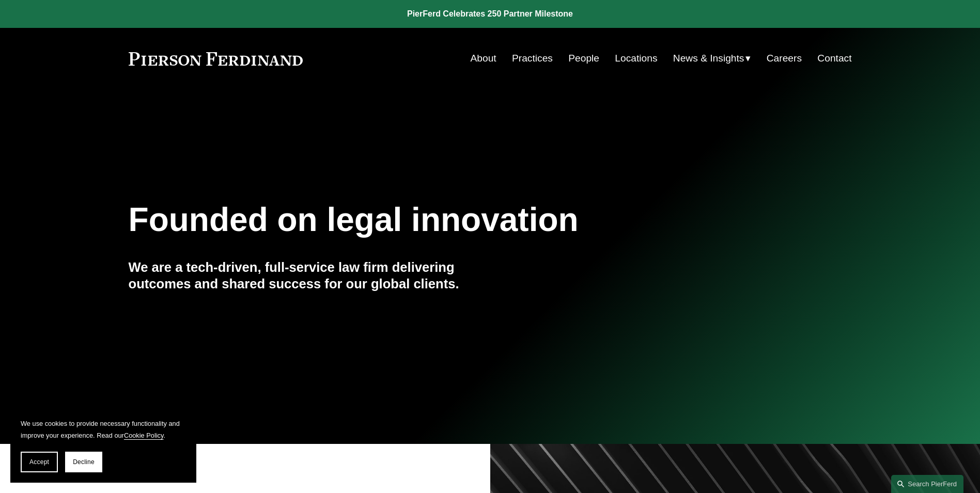 The height and width of the screenshot is (493, 980). What do you see at coordinates (928, 483) in the screenshot?
I see `a: Search this site` at bounding box center [928, 483].